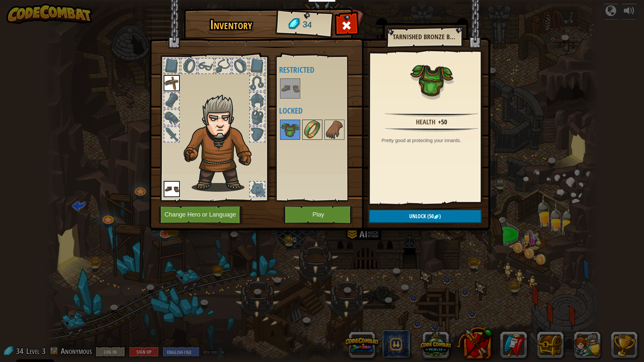 This screenshot has width=644, height=362. Describe the element at coordinates (318, 214) in the screenshot. I see `button: Play` at that location.